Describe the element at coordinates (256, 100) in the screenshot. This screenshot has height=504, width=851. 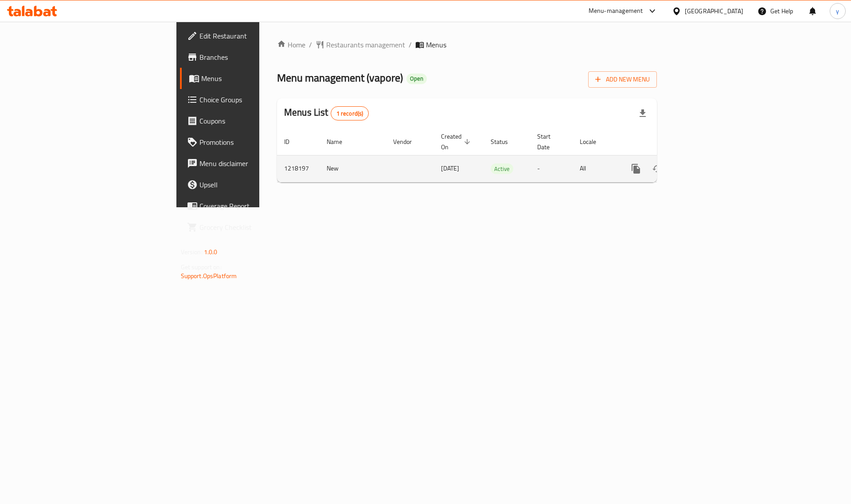
I see `span: Choice Groups` at that location.